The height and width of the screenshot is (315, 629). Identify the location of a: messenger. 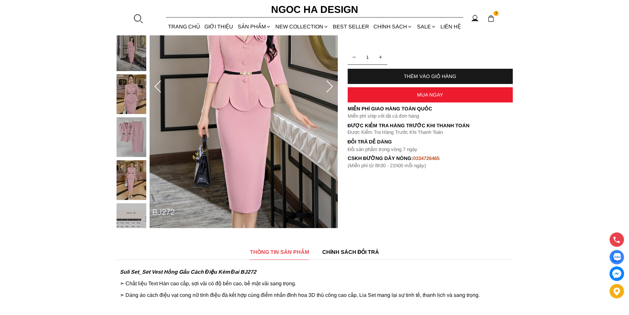
(617, 273).